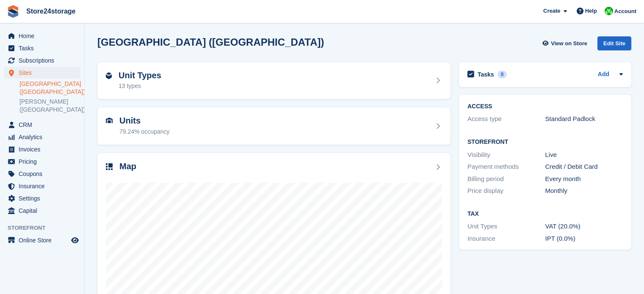 The image size is (644, 294). I want to click on img: map-icn-33ee37083ee616e46c38cad1a60f524a97daa1e2b2c8c0bc3eb3415660979fc1.svg, so click(109, 167).